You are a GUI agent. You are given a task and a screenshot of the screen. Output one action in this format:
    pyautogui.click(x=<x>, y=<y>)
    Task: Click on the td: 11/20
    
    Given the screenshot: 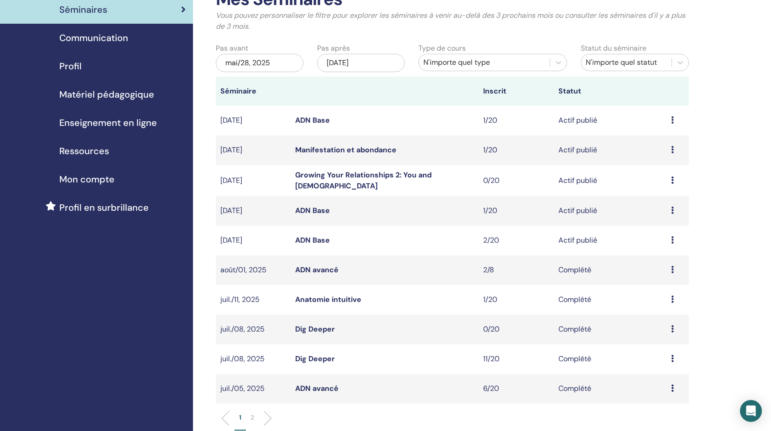 What is the action you would take?
    pyautogui.click(x=516, y=359)
    